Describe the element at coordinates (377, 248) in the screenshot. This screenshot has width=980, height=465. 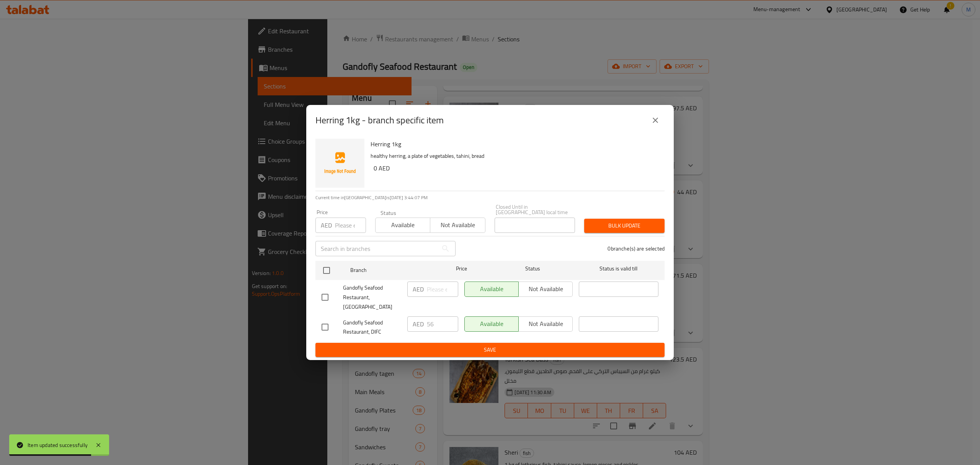
I see `input: Search in branches` at that location.